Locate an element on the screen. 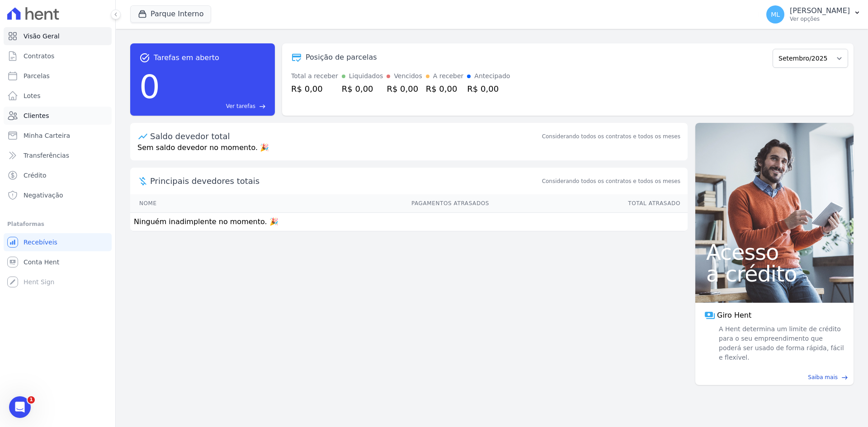 This screenshot has height=427, width=868. a: Clientes is located at coordinates (57, 116).